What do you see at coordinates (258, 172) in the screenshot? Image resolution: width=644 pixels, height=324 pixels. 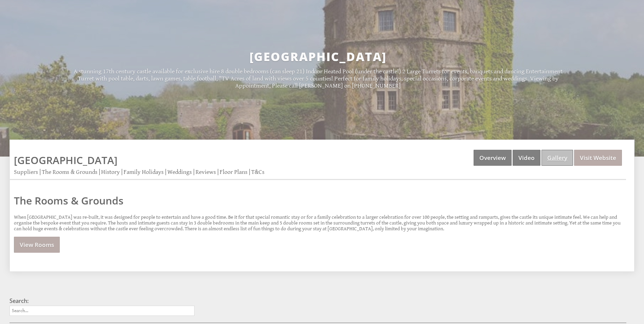 I see `a: T&Cs` at bounding box center [258, 172].